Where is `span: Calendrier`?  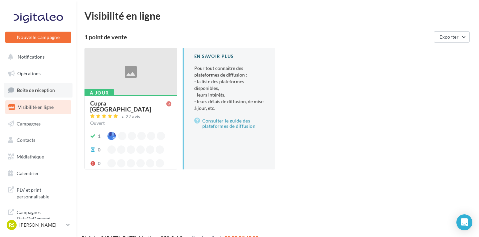 span: Calendrier is located at coordinates (28, 173).